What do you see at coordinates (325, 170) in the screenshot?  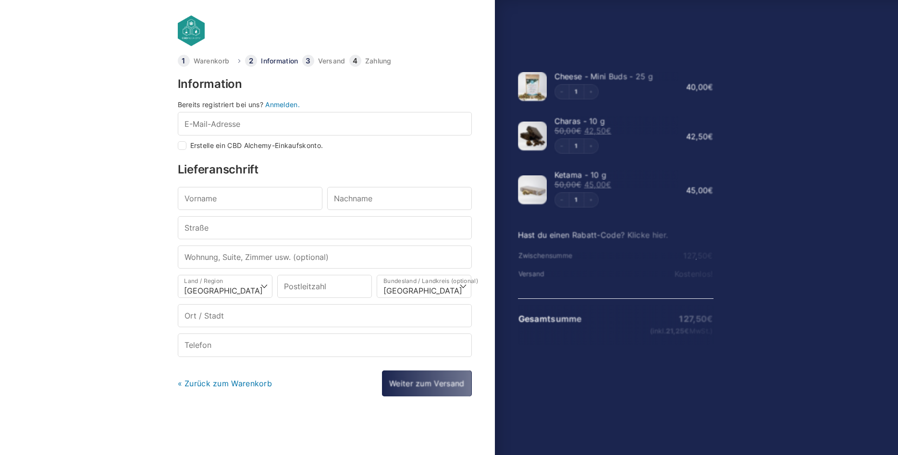 I see `h3: Lieferanschrift` at bounding box center [325, 170].